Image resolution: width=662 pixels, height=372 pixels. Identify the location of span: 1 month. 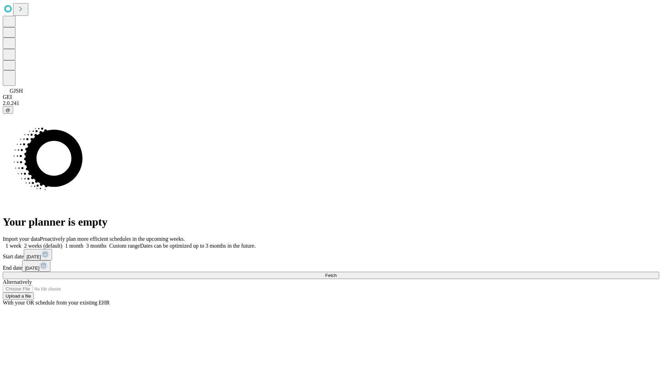
(74, 246).